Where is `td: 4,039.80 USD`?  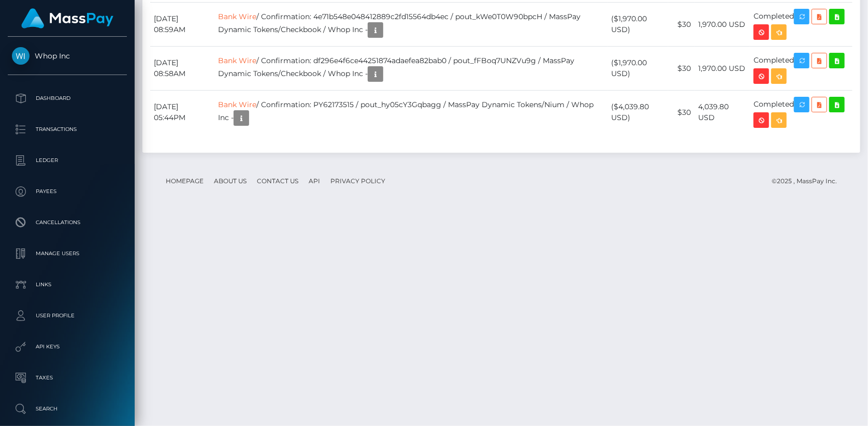
td: 4,039.80 USD is located at coordinates (722, 112).